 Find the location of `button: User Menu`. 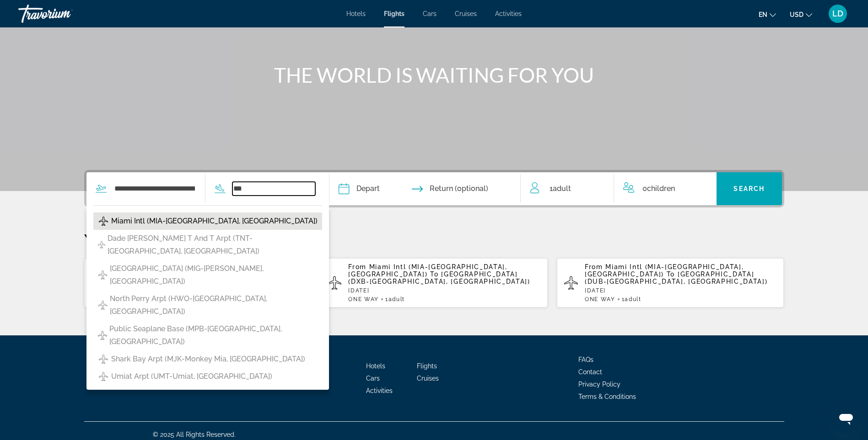

button: User Menu is located at coordinates (837, 14).